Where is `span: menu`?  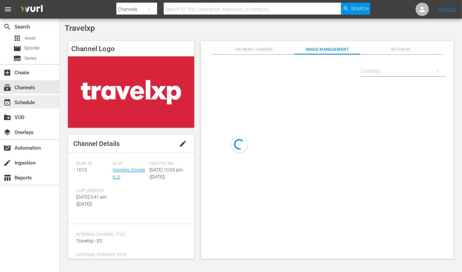
span: menu is located at coordinates (8, 9).